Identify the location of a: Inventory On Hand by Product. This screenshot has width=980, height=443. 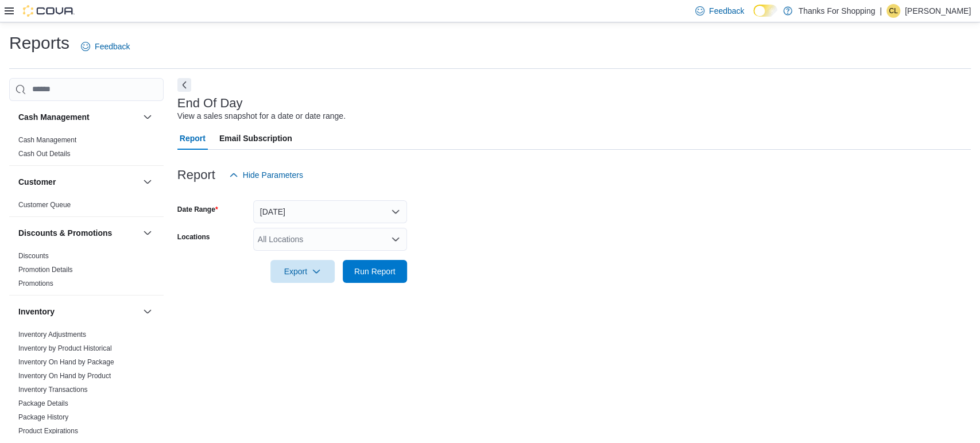
(64, 376).